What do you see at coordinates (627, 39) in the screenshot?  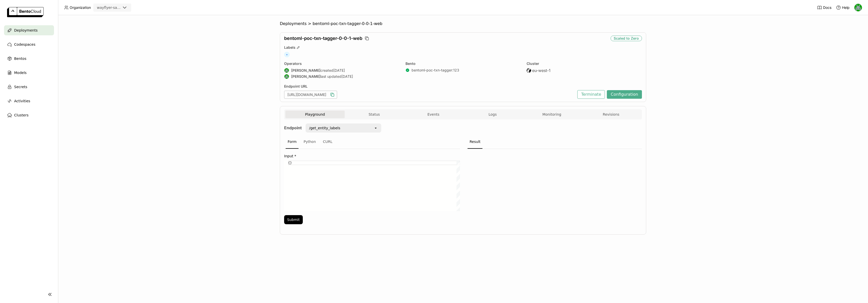 I see `div: Scaled to Zero` at bounding box center [627, 39].